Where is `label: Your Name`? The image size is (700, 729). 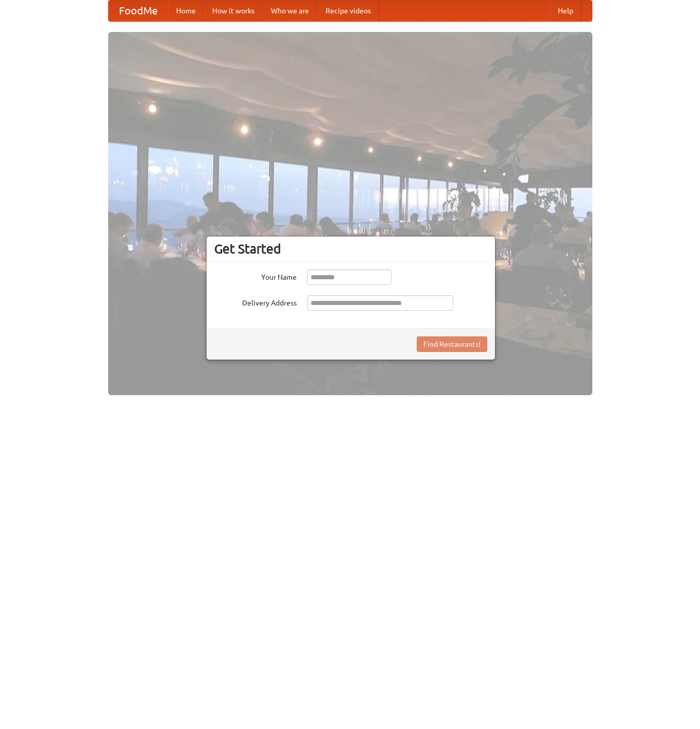
label: Your Name is located at coordinates (256, 276).